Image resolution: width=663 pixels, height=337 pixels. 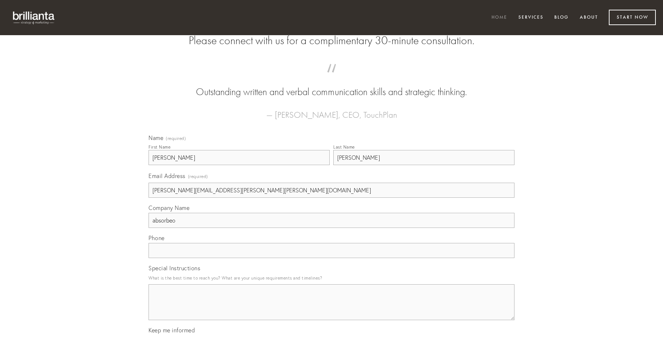 I want to click on a: About, so click(x=589, y=18).